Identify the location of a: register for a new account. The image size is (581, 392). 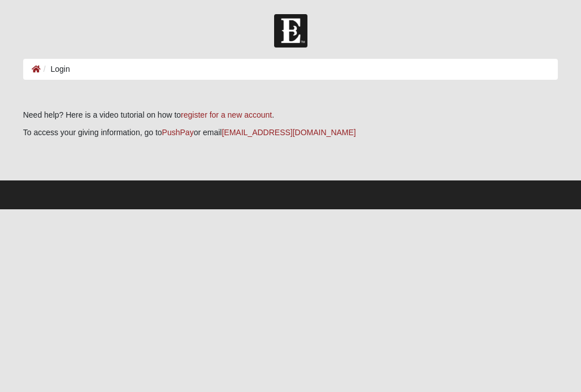
(226, 115).